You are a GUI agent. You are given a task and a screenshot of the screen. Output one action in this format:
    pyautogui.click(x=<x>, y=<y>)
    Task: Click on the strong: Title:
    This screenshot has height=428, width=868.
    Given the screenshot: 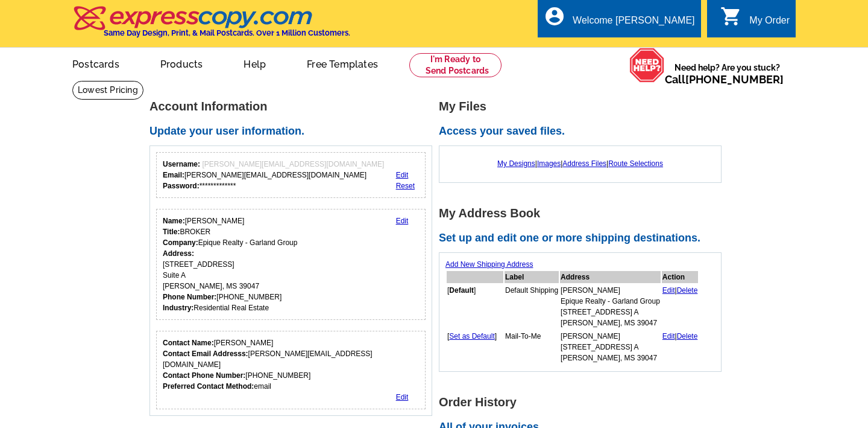 What is the action you would take?
    pyautogui.click(x=171, y=232)
    